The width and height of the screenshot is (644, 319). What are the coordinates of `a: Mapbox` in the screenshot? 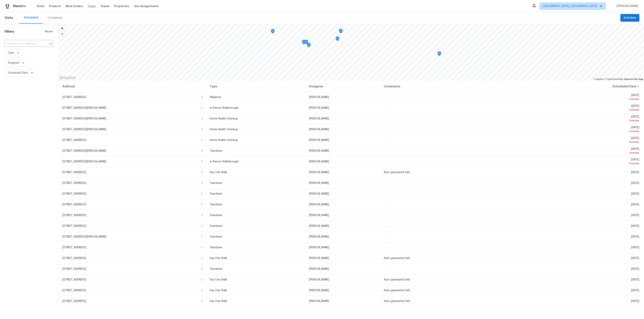 It's located at (598, 79).